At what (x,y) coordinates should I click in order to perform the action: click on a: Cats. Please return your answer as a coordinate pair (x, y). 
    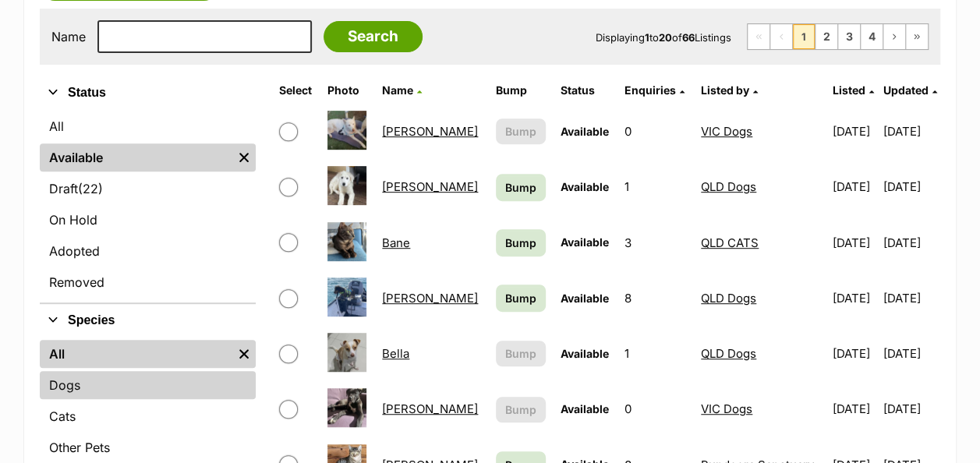
    Looking at the image, I should click on (148, 416).